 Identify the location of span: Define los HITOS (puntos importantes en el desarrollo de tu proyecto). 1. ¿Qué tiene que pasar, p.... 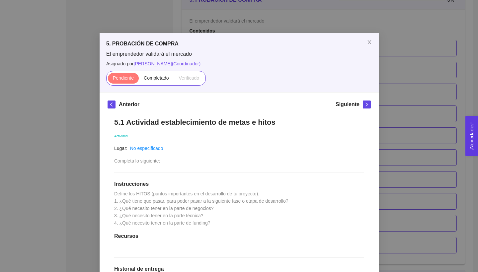
(201, 209).